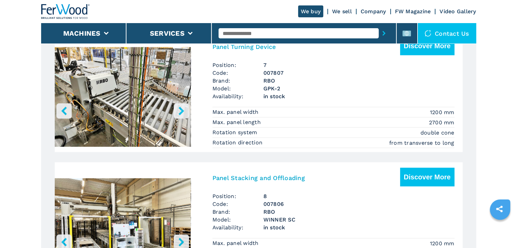  Describe the element at coordinates (359, 88) in the screenshot. I see `h3: GPK-2` at that location.